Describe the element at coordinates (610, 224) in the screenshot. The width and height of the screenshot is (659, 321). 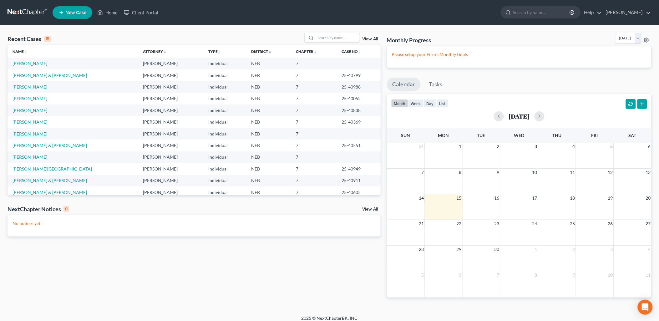
I see `span: 26` at that location.